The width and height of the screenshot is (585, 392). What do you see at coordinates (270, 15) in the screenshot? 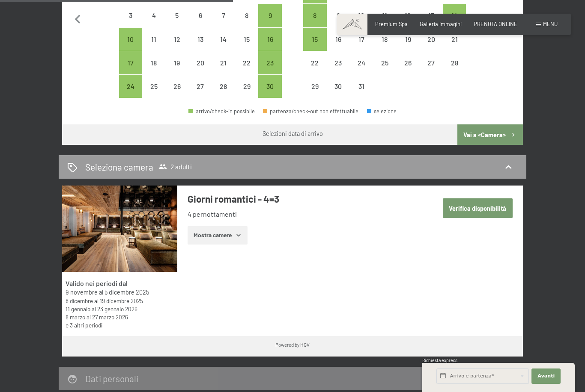
I see `div: Sun Nov 09 2025` at bounding box center [270, 15].